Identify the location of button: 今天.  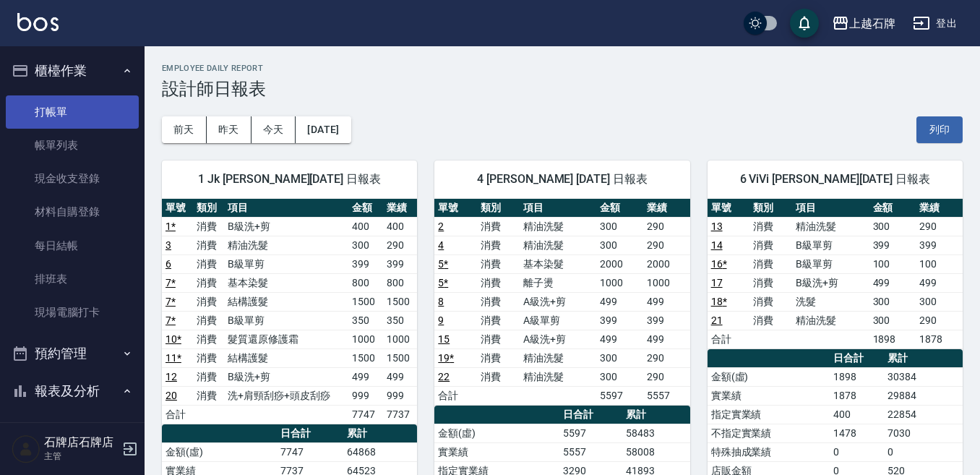
(274, 129).